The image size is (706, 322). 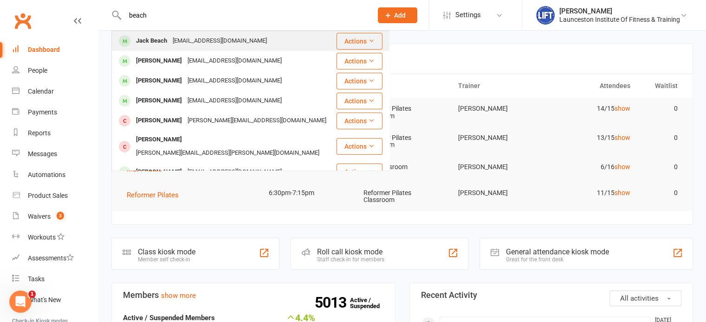 I want to click on td: 14/15, so click(x=591, y=109).